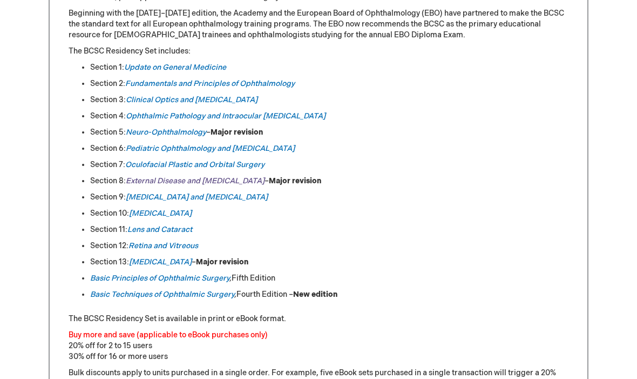 The image size is (637, 379). What do you see at coordinates (160, 229) in the screenshot?
I see `em: Lens and Cataract` at bounding box center [160, 229].